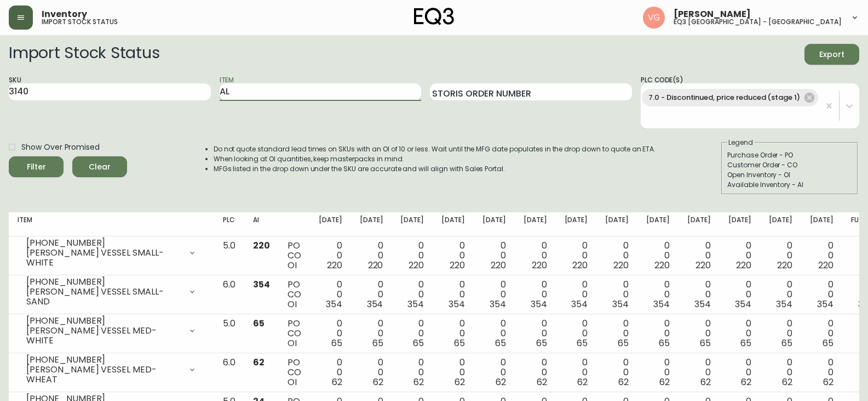  Describe the element at coordinates (60, 147) in the screenshot. I see `span: Show Over Promised` at that location.